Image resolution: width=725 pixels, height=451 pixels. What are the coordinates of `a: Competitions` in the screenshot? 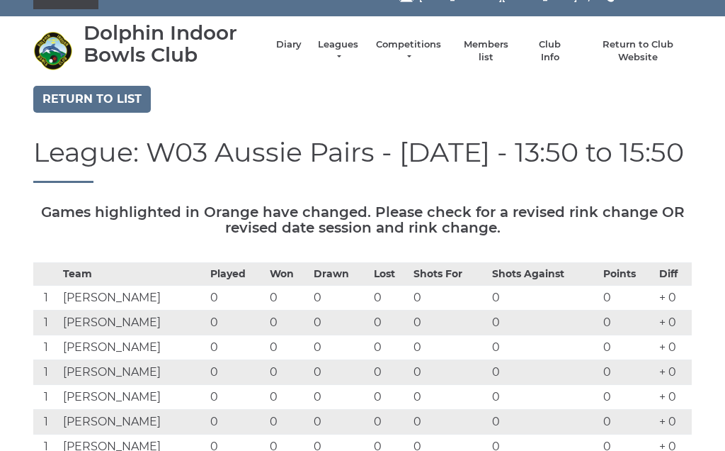 It's located at (409, 52).